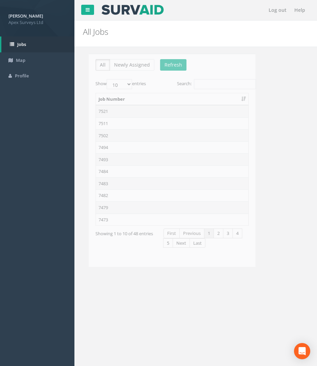  I want to click on a: Last, so click(191, 243).